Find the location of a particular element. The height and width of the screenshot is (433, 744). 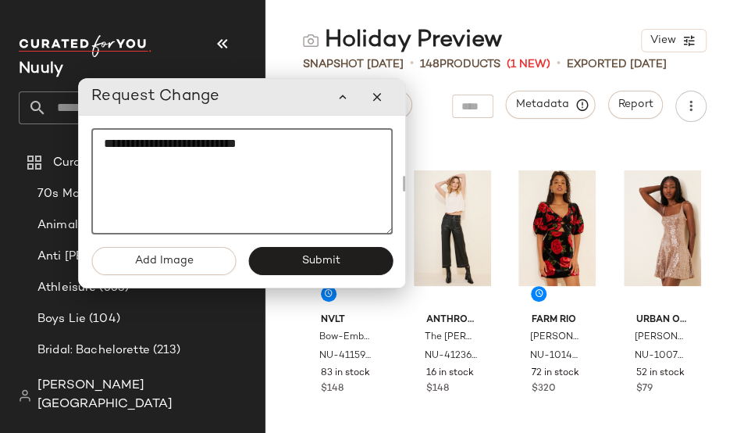

span: NU-4115910370048-000-060 is located at coordinates (345, 356).